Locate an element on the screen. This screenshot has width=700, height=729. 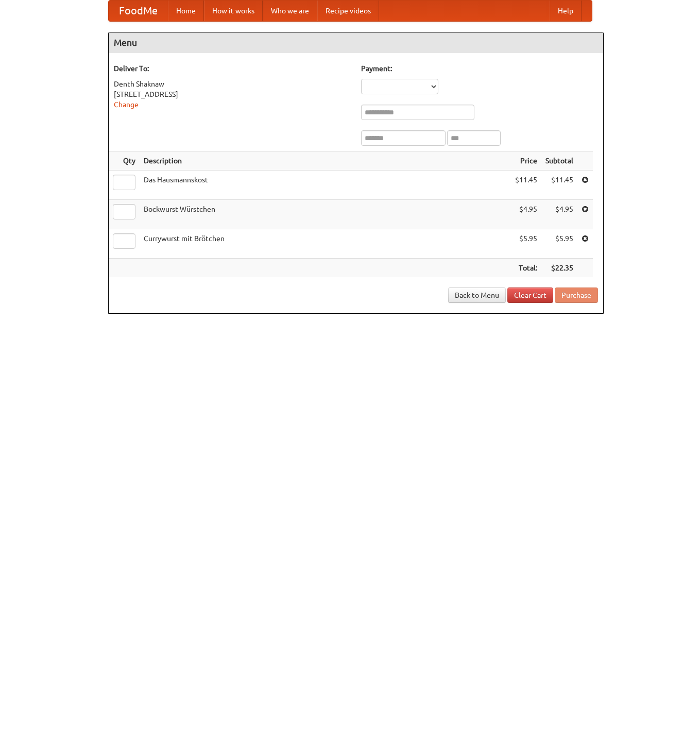
a: How it works is located at coordinates (234, 10).